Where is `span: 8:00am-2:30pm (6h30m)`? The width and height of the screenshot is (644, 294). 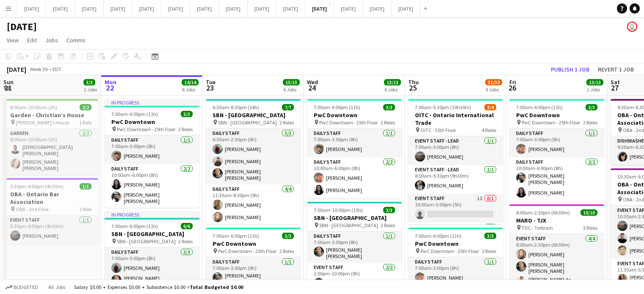 span: 8:00am-2:30pm (6h30m) is located at coordinates (543, 213).